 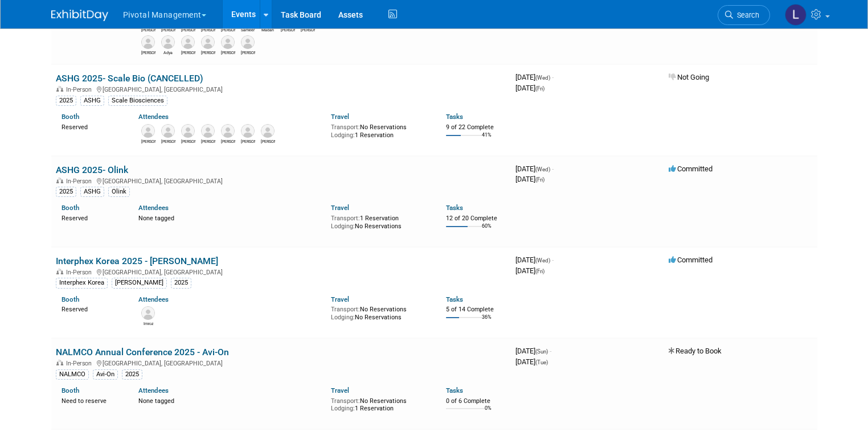 I want to click on div: Jared Hoffman, so click(x=188, y=30).